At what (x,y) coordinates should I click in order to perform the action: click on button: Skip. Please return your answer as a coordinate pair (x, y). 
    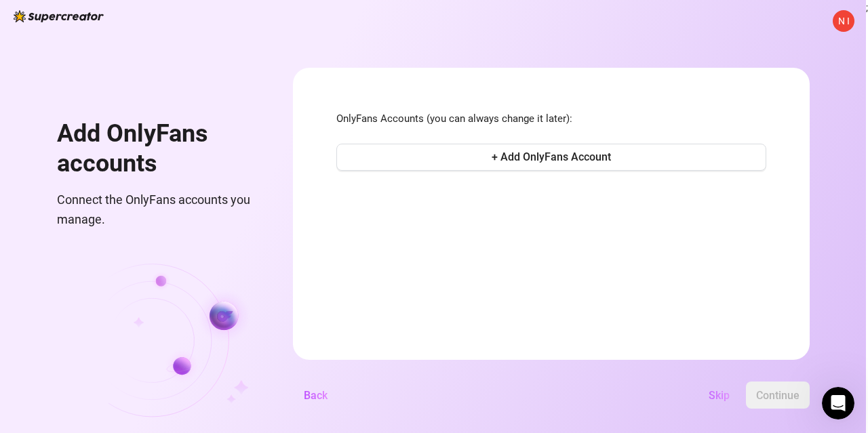
    Looking at the image, I should click on (718, 395).